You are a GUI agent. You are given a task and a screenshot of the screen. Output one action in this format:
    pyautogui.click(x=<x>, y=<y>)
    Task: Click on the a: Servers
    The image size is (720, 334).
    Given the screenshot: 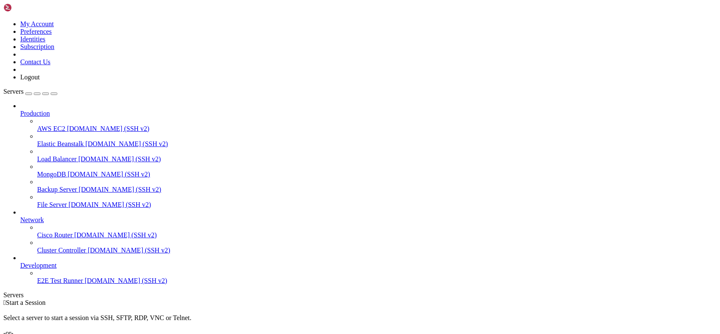 What is the action you would take?
    pyautogui.click(x=30, y=91)
    